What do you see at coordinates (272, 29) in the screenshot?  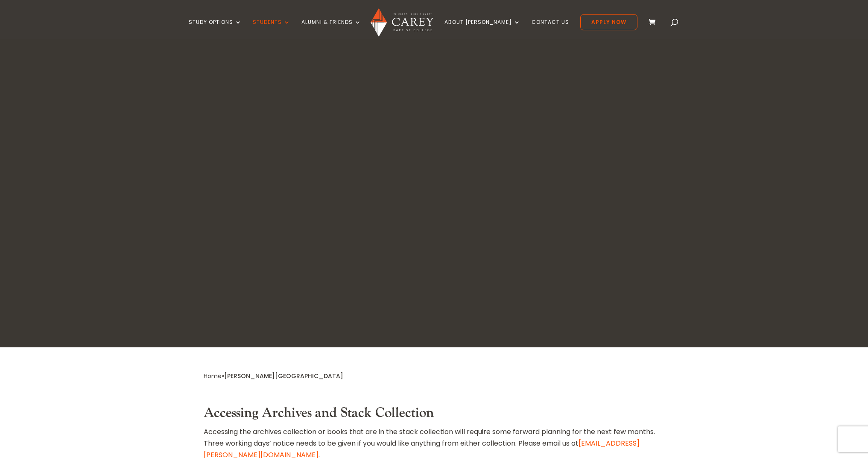 I see `a: Students` at bounding box center [272, 29].